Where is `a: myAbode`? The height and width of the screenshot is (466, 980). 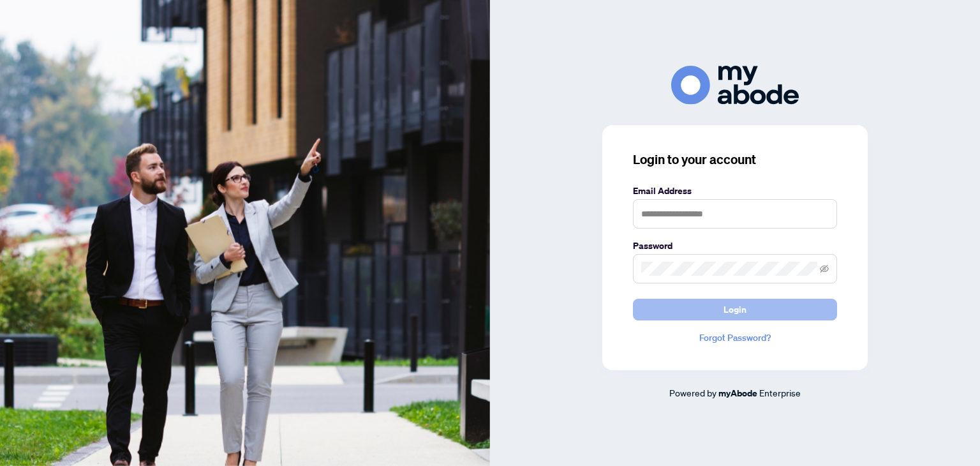 a: myAbode is located at coordinates (737, 393).